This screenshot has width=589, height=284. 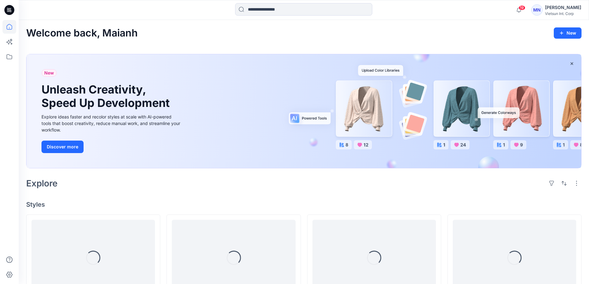 I want to click on h4: Styles, so click(x=304, y=204).